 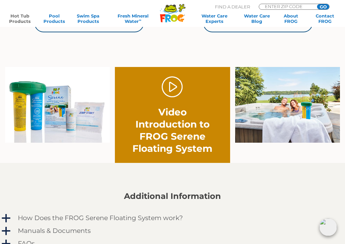 I want to click on a: Swim SpaProducts, so click(x=88, y=19).